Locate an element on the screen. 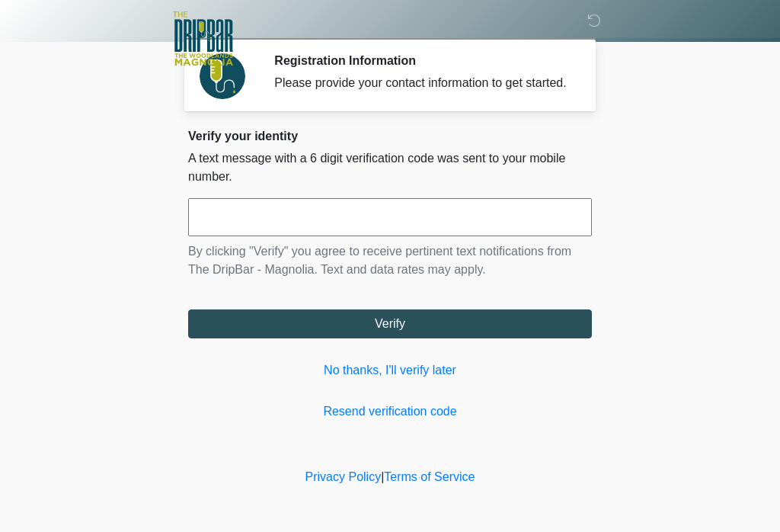  button: Verify is located at coordinates (390, 324).